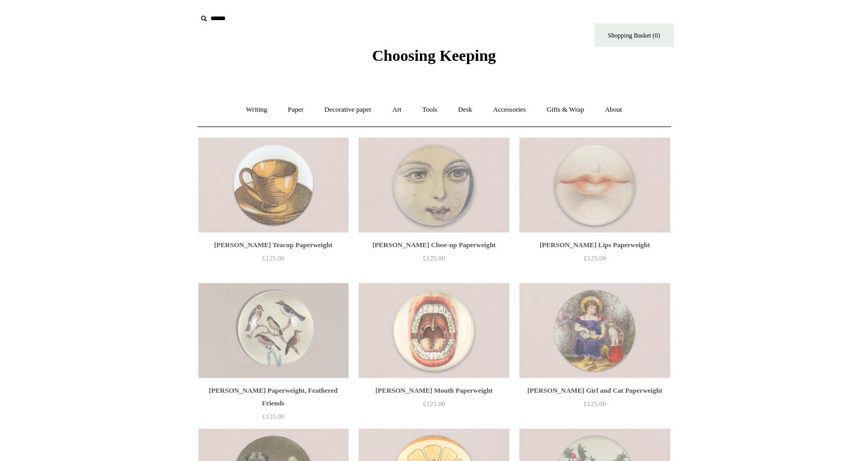 The height and width of the screenshot is (461, 868). What do you see at coordinates (509, 110) in the screenshot?
I see `a: Accessories` at bounding box center [509, 110].